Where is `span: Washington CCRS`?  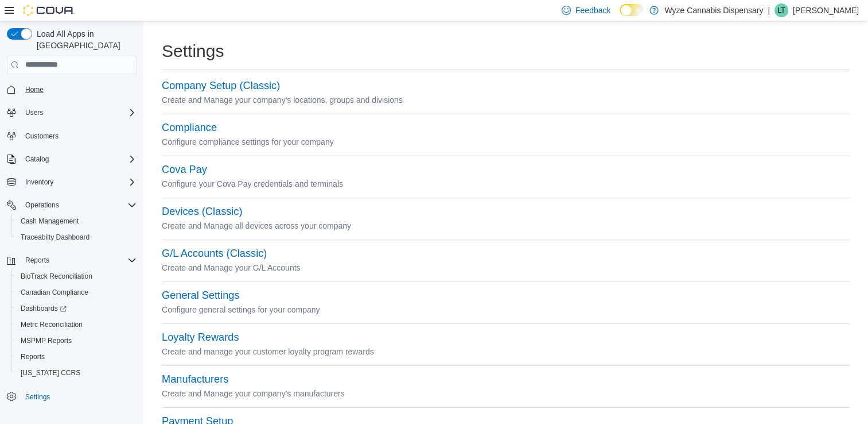 span: Washington CCRS is located at coordinates (76, 373).